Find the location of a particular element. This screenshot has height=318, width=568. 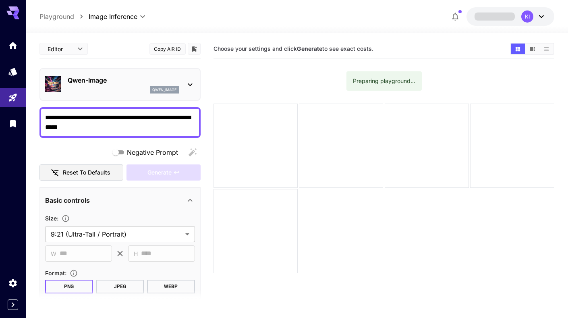

button: Show media in video view is located at coordinates (532, 49).